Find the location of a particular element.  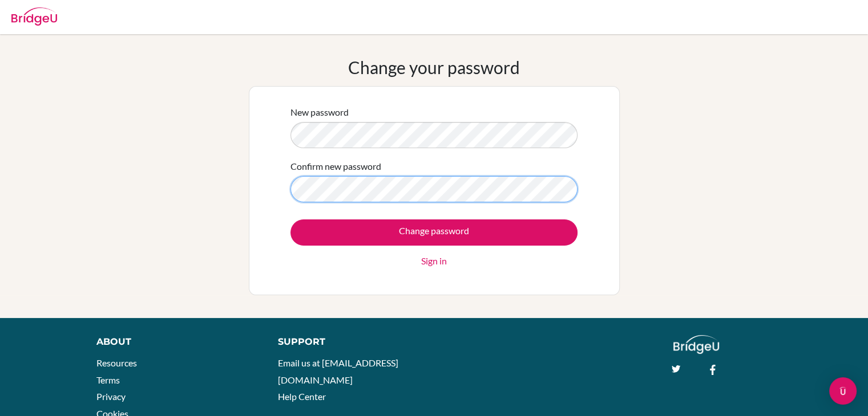

img: Bridge-U is located at coordinates (34, 16).